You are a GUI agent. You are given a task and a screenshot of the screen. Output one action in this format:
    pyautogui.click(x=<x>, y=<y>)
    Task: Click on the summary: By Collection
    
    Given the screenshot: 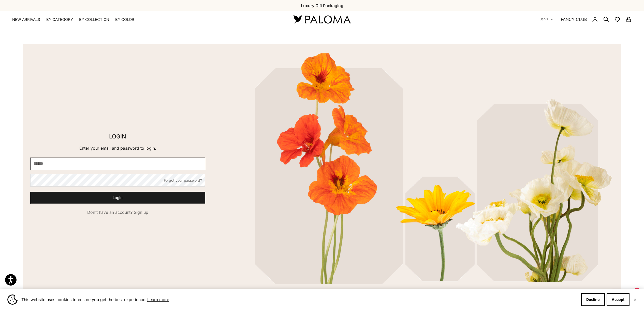 What is the action you would take?
    pyautogui.click(x=94, y=19)
    